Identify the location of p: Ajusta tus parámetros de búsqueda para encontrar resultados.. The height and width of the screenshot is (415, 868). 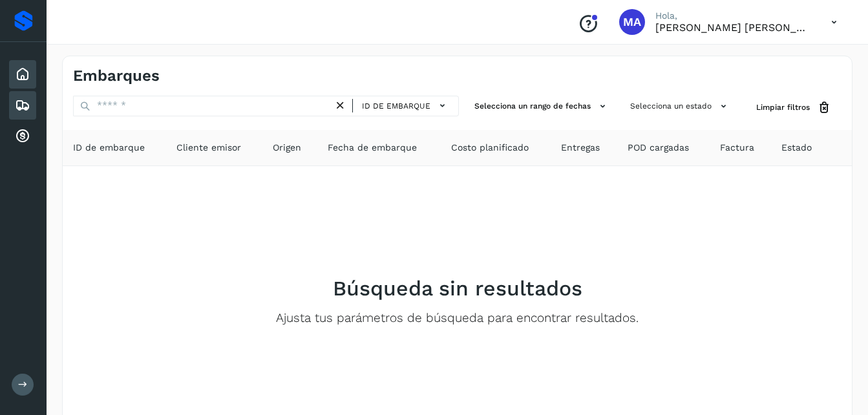
(457, 318).